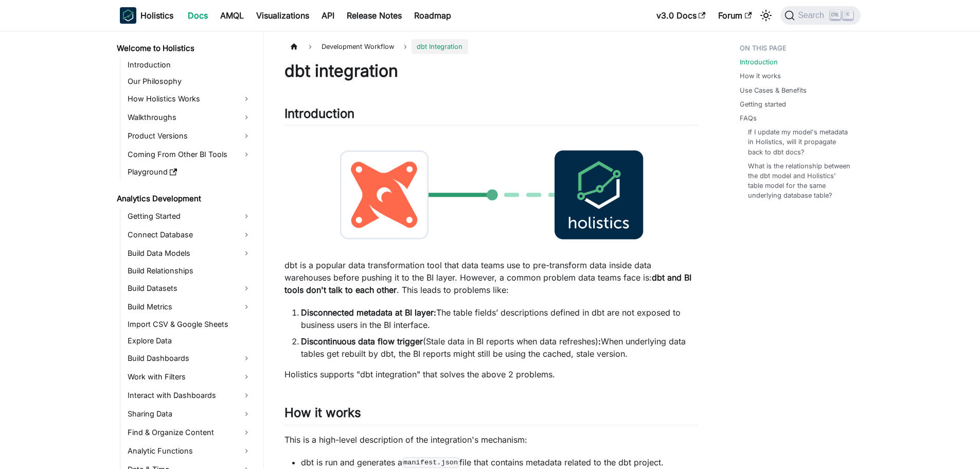 Image resolution: width=980 pixels, height=469 pixels. I want to click on p: dbt is a popular data transformation tool that data teams use to pre-transform data inside data w..., so click(491, 278).